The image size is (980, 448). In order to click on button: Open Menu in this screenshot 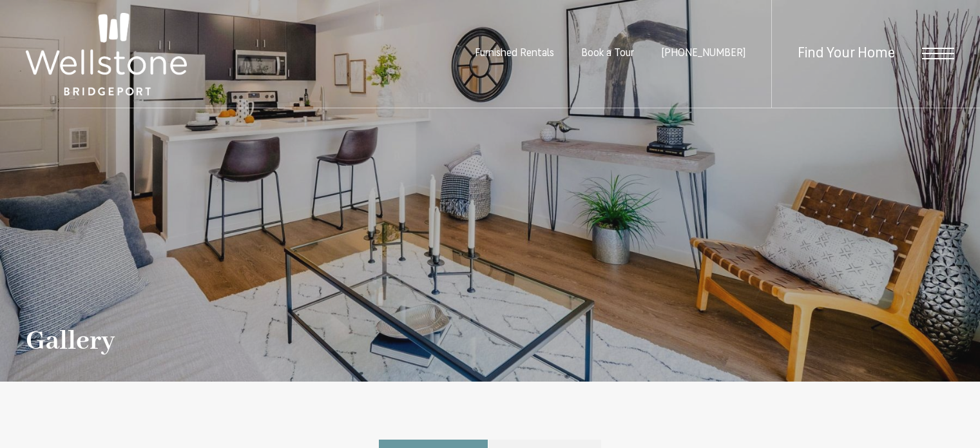, I will do `click(938, 54)`.